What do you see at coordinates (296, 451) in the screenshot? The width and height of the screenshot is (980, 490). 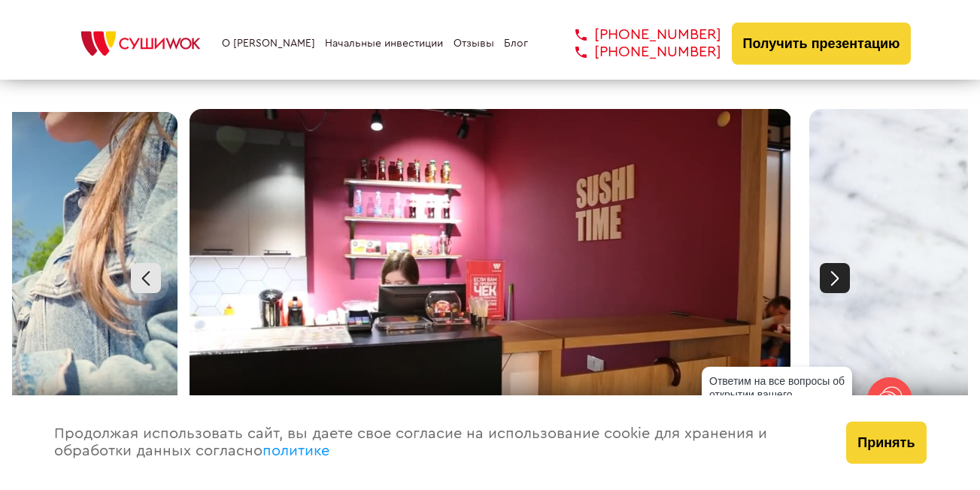 I see `a: политике` at bounding box center [296, 451].